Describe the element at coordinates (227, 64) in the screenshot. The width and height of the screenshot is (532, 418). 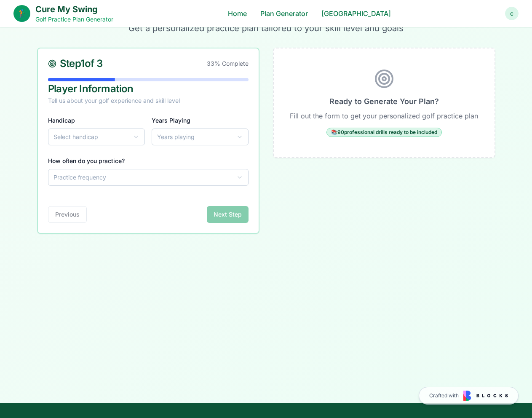
I see `div: 33 % Complete` at that location.